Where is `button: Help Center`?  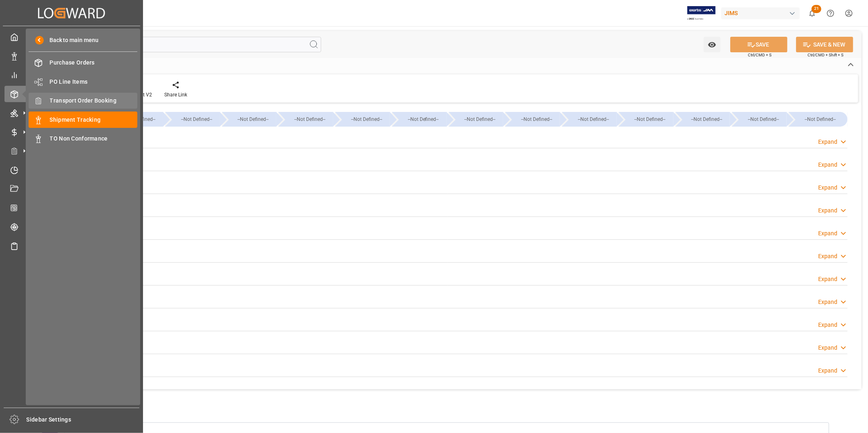
button: Help Center is located at coordinates (831, 13).